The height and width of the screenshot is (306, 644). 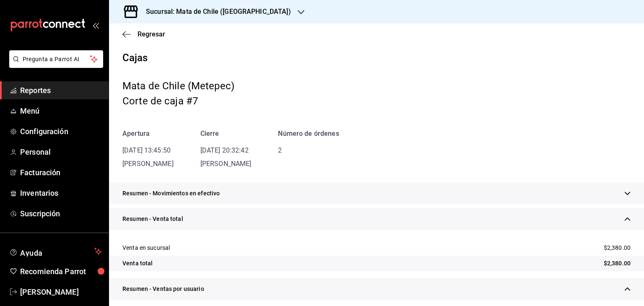 I want to click on span: Ayuda, so click(x=56, y=251).